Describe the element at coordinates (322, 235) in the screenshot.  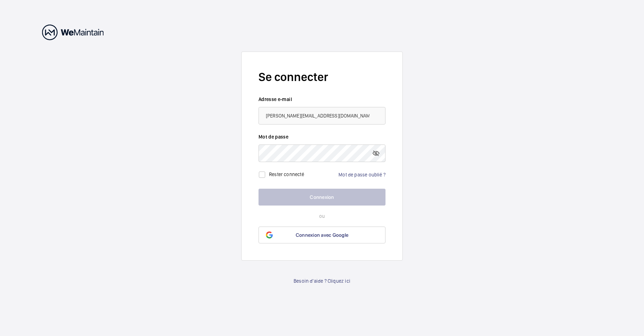
I see `span: Connexion avec Google` at that location.